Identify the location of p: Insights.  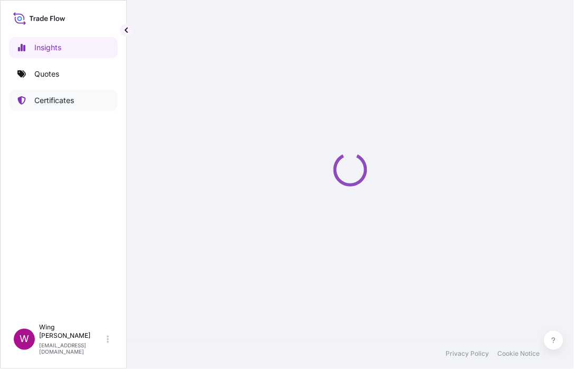
(48, 48).